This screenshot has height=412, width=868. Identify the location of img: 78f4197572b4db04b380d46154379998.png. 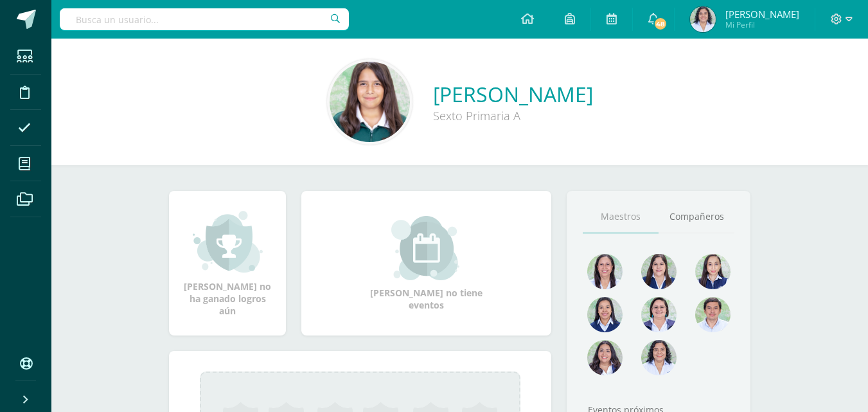
(605, 271).